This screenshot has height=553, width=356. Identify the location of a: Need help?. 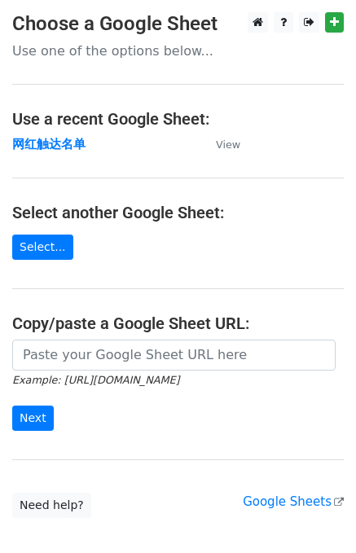
(51, 505).